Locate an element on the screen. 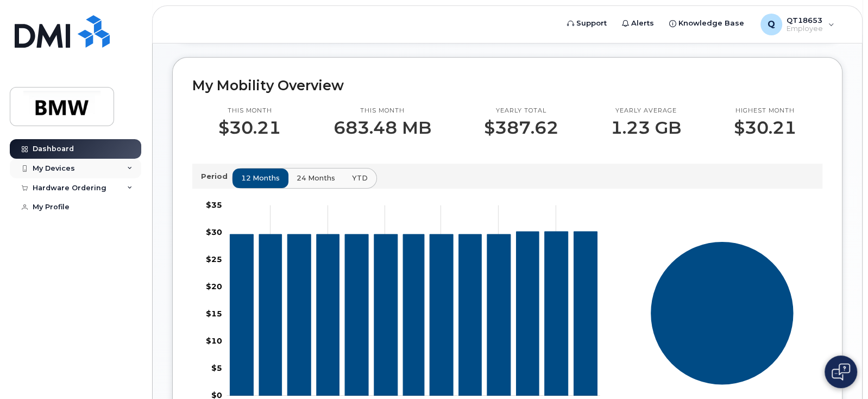 Image resolution: width=868 pixels, height=399 pixels. a: Alerts is located at coordinates (638, 23).